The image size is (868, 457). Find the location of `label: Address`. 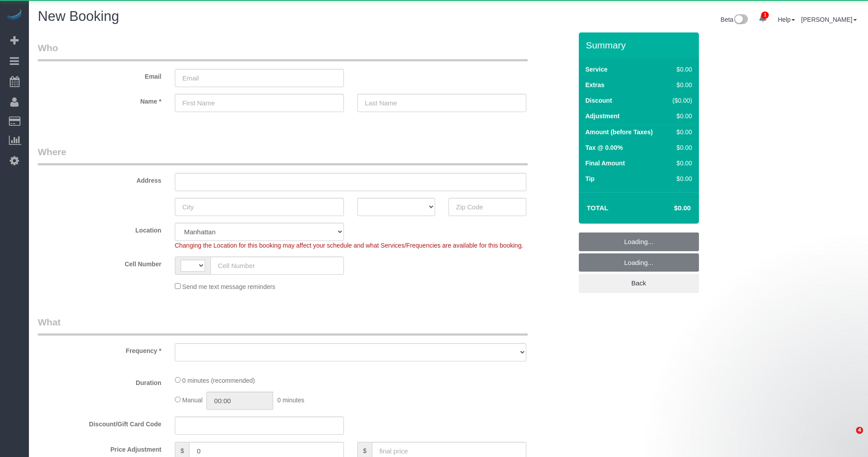

label: Address is located at coordinates (99, 179).